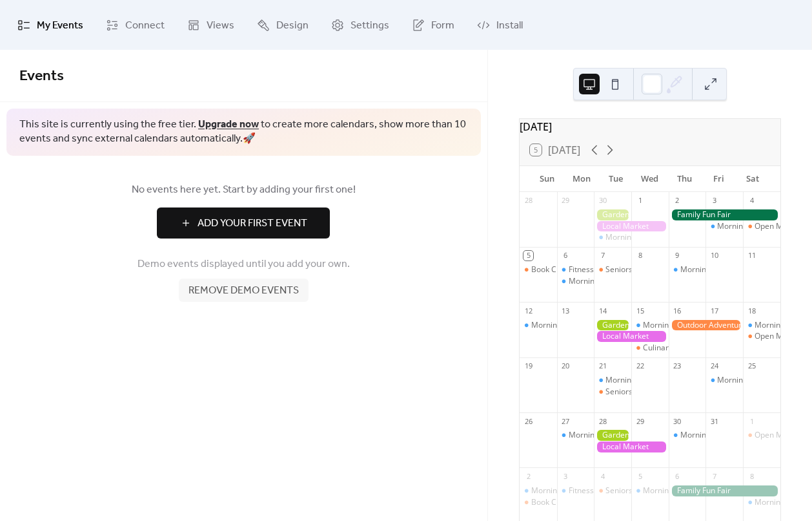 Image resolution: width=812 pixels, height=521 pixels. I want to click on div: 21, so click(602, 365).